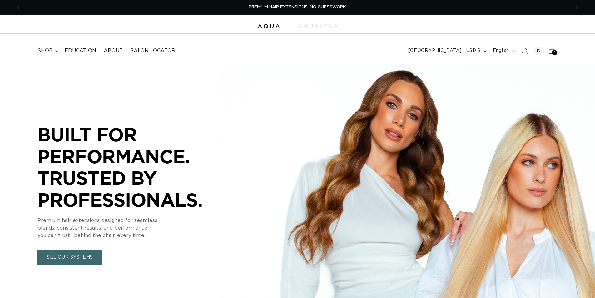  I want to click on span: English, so click(501, 51).